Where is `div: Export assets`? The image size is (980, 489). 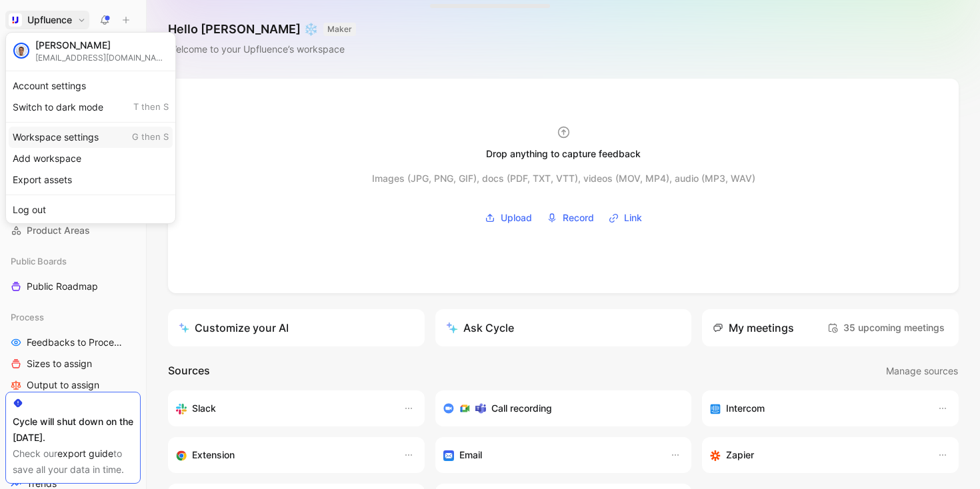
div: Export assets is located at coordinates (91, 180).